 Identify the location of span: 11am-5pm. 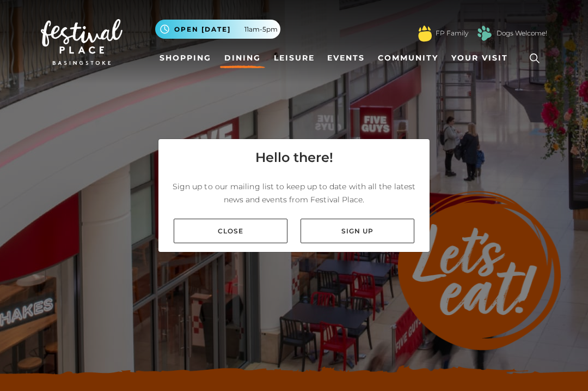
(261, 30).